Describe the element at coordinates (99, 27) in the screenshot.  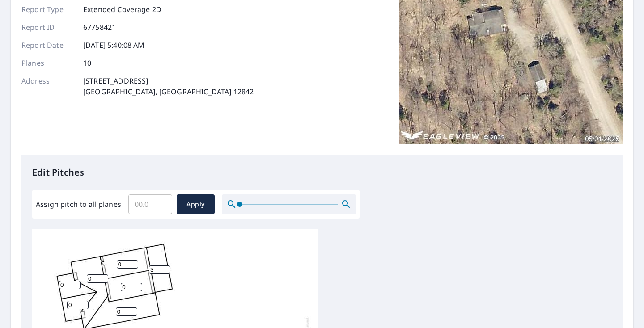
I see `p: 67758421` at that location.